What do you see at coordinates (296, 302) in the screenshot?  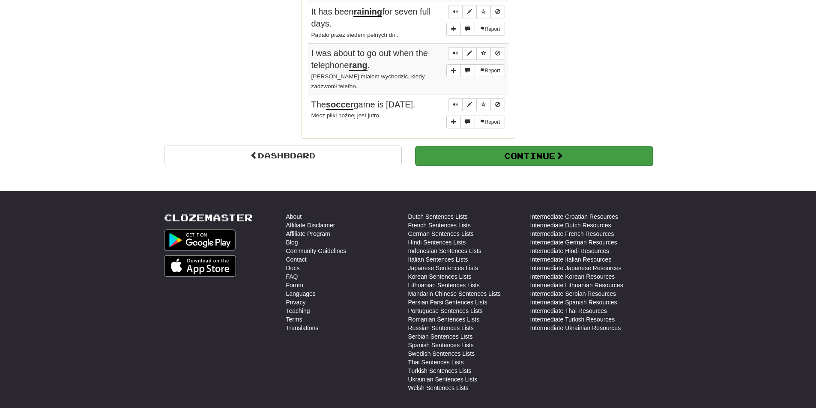 I see `a: Privacy` at bounding box center [296, 302].